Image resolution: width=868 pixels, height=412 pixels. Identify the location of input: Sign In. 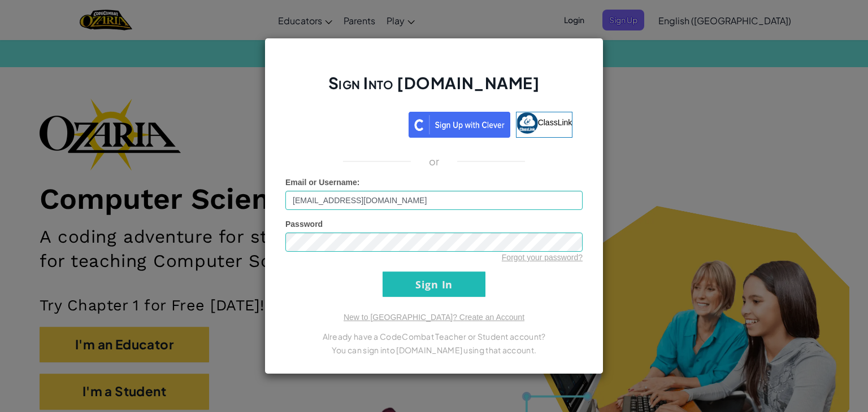
(434, 284).